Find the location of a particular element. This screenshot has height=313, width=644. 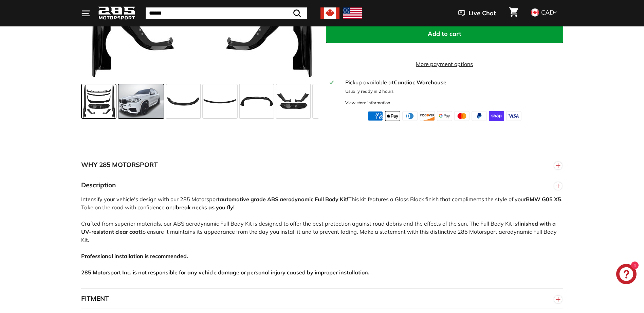

a: Cart is located at coordinates (513, 13).